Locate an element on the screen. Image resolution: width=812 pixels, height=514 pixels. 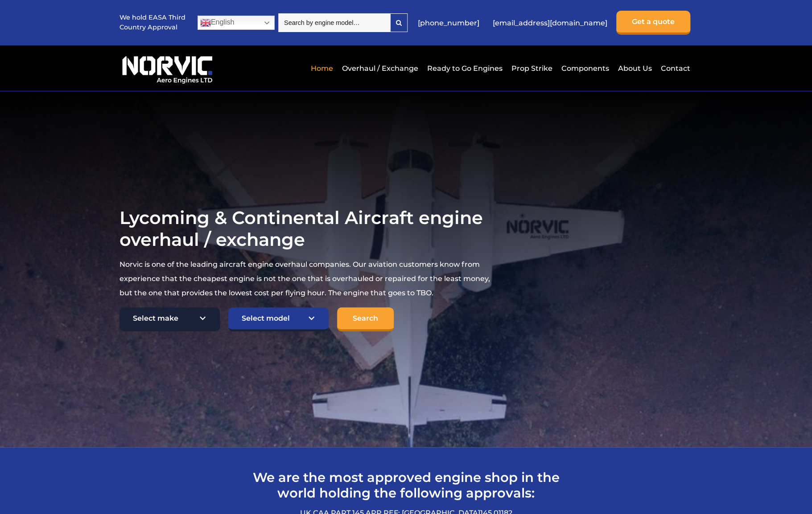
h1: Lycoming & Continental Aircraft engine overhaul / exchange is located at coordinates (305, 229).